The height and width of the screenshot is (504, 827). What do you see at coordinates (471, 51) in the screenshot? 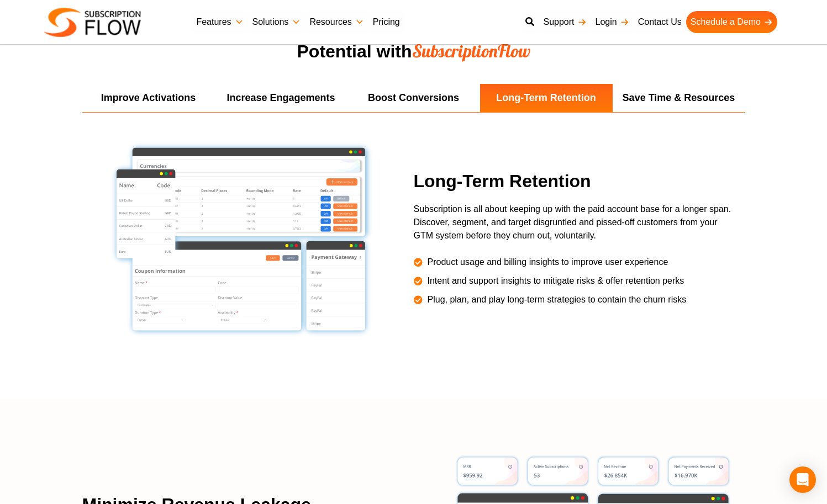
I see `span: SubscriptionFlow` at bounding box center [471, 51].